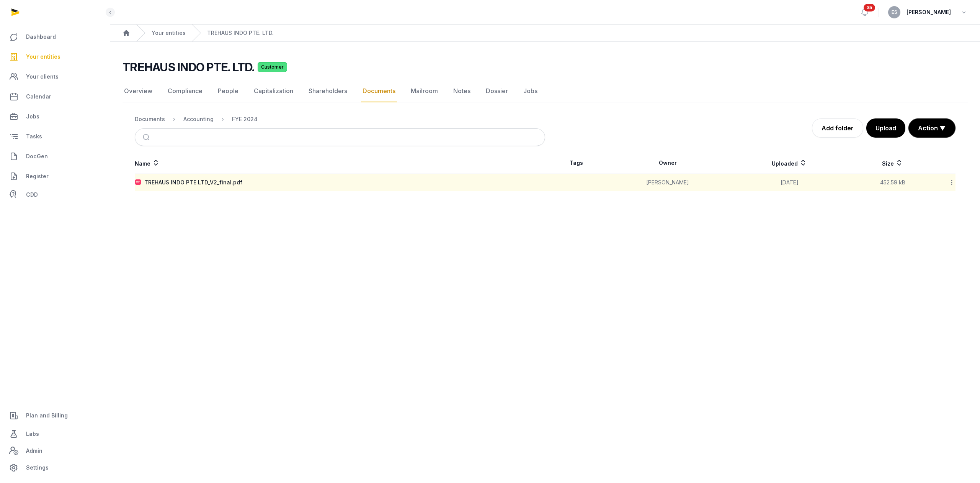  Describe the element at coordinates (54, 97) in the screenshot. I see `a: Calendar` at that location.